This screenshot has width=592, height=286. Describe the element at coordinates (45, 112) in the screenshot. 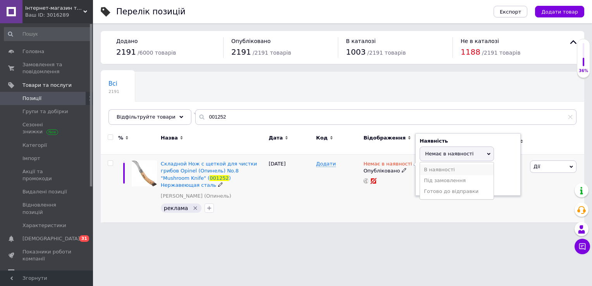

I see `span: Групи та добірки` at that location.